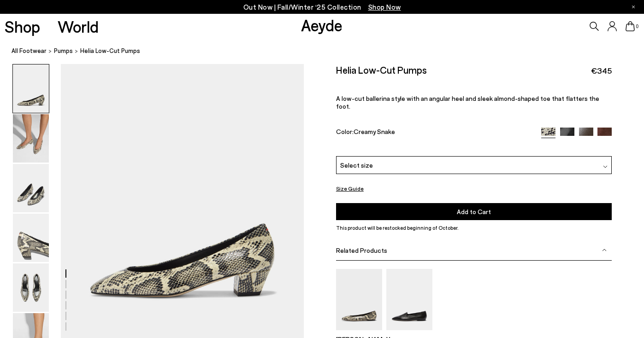 The image size is (644, 338). I want to click on h2: Helia Low-Cut Pumps, so click(381, 70).